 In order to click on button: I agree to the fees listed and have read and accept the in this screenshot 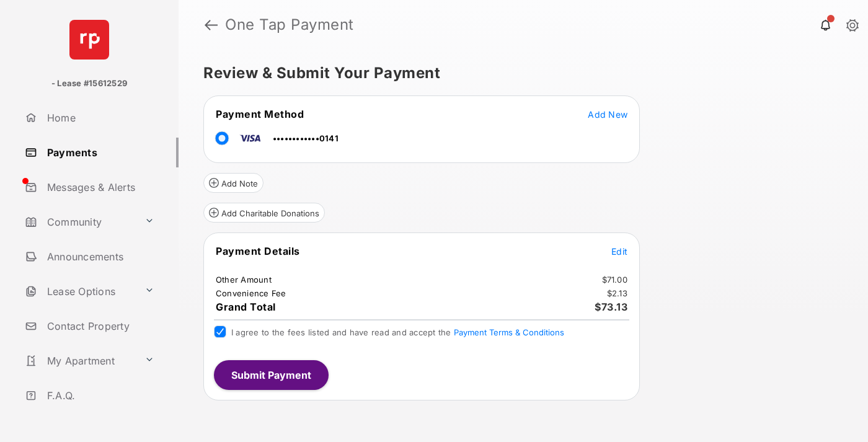, I will do `click(509, 333)`.